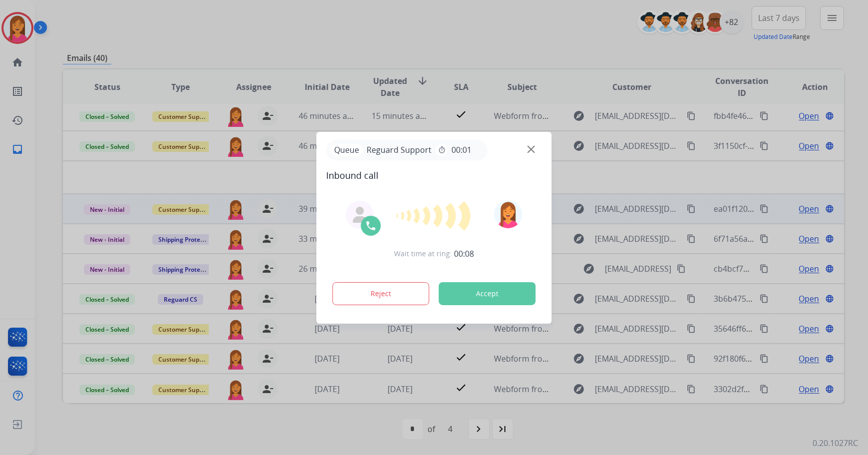 The image size is (868, 455). Describe the element at coordinates (508, 214) in the screenshot. I see `img: avatar` at that location.